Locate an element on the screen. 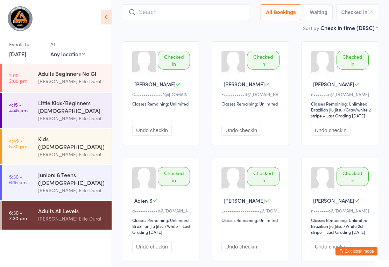 This screenshot has width=389, height=267. div: 14 is located at coordinates (370, 12).